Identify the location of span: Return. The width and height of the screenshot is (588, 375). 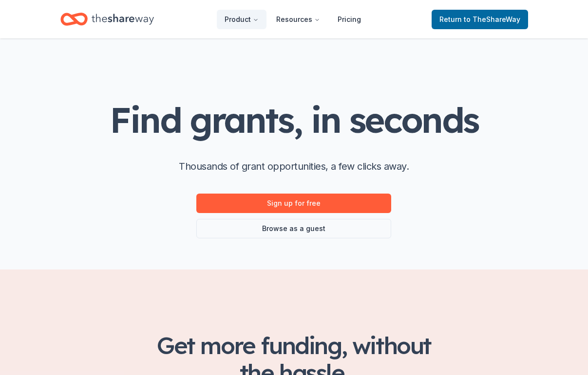
(480, 19).